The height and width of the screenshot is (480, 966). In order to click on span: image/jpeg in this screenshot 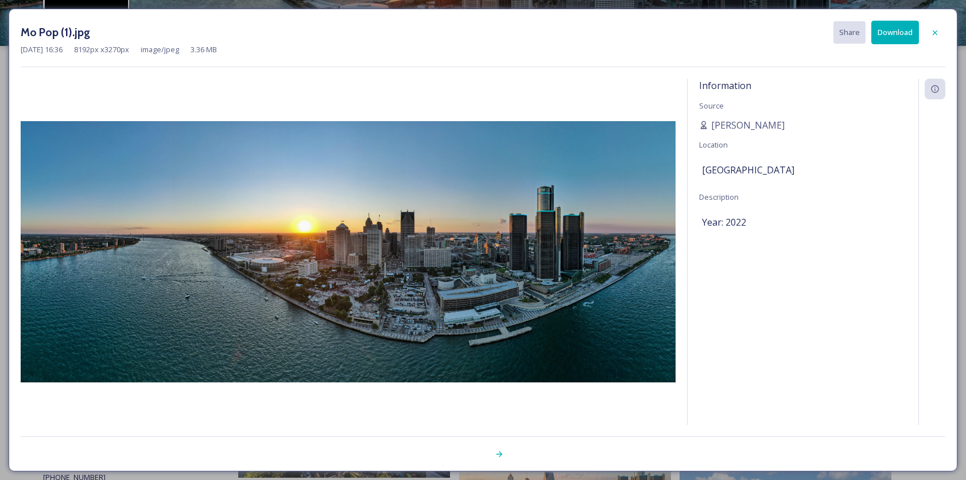, I will do `click(160, 49)`.